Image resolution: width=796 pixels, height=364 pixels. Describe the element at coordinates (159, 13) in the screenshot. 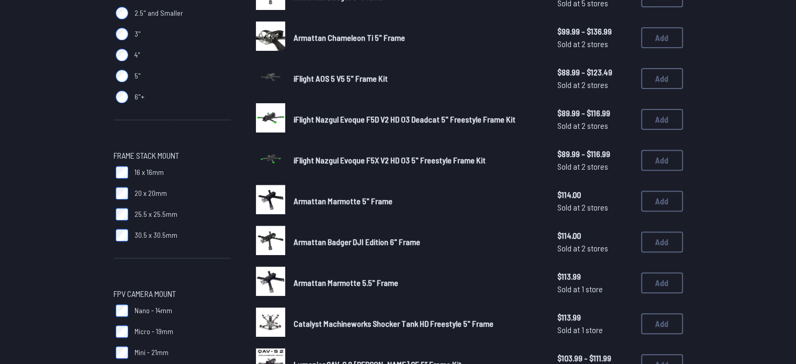

I see `span: 2.5" and Smaller` at that location.